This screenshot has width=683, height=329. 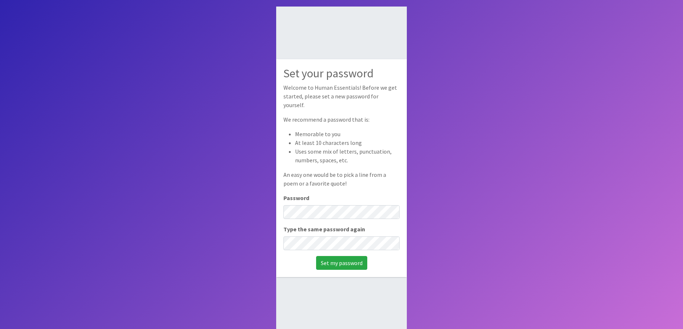 I want to click on input: Set my password, so click(x=341, y=263).